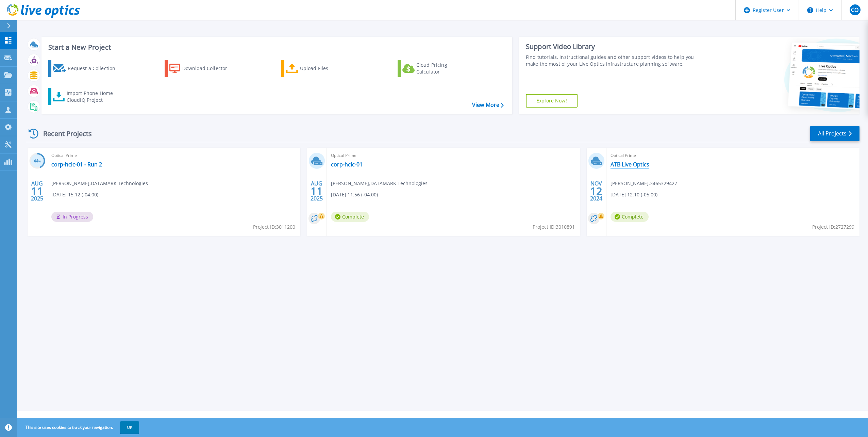 This screenshot has height=437, width=868. What do you see at coordinates (77, 165) in the screenshot?
I see `a: corp-hcic-01 - Run 2` at bounding box center [77, 165].